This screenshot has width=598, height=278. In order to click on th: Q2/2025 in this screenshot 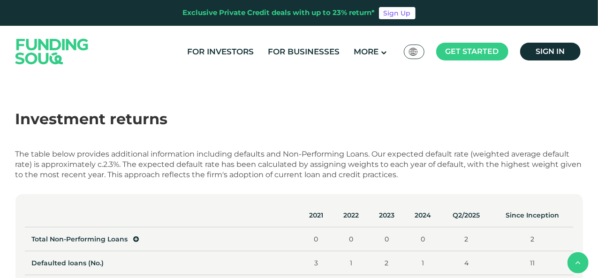, I will do `click(466, 215)`.